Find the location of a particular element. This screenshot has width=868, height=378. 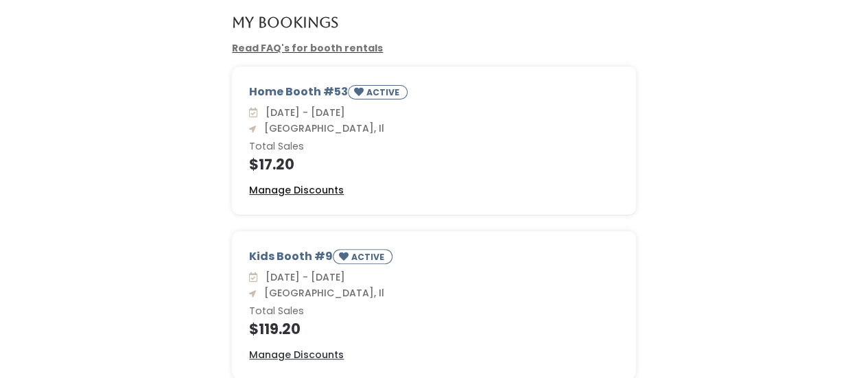

div: Home Booth #53 is located at coordinates (434, 94).